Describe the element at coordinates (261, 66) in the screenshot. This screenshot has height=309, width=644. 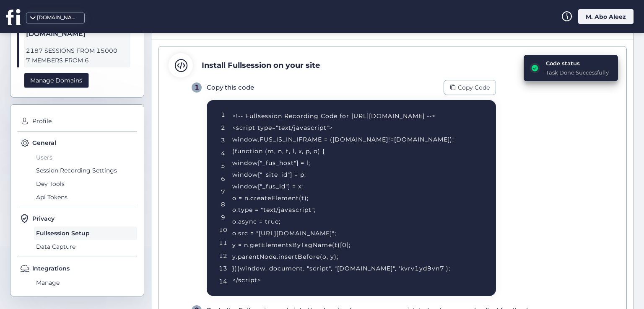
I see `div: Install Fullsession on your site` at that location.